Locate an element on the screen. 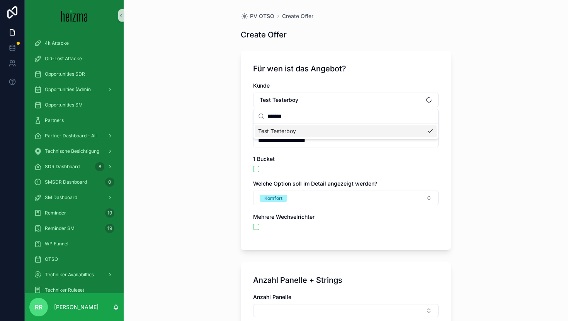  span: RR is located at coordinates (39, 307).